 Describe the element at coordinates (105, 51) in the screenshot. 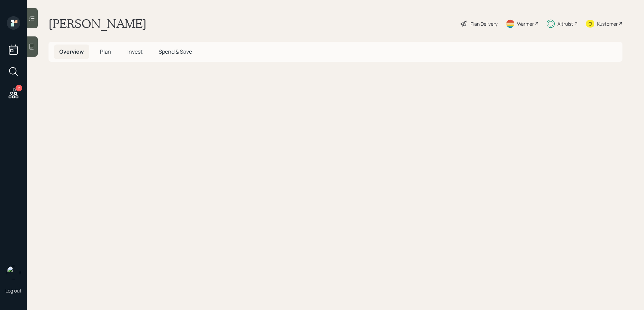

I see `span: Plan` at that location.